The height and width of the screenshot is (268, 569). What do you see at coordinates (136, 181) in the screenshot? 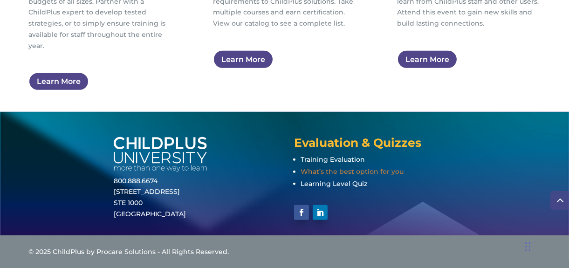
I see `a: 800.888.6674` at bounding box center [136, 181].